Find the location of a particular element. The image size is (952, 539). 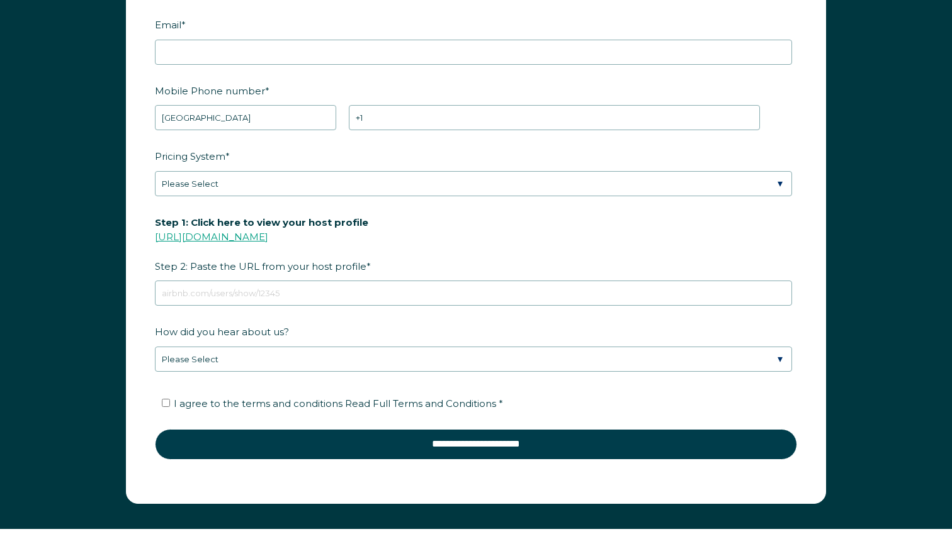

a: Read Full Terms and Conditions is located at coordinates (420, 403).